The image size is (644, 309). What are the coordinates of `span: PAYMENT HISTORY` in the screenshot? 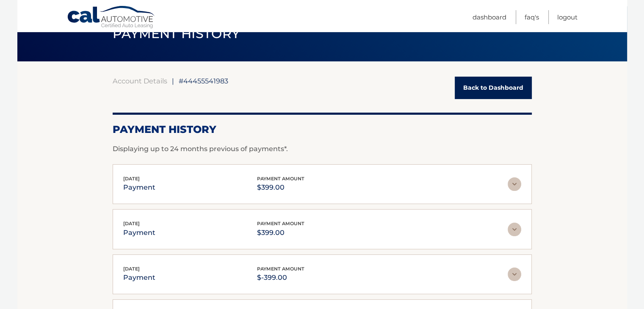 It's located at (176, 33).